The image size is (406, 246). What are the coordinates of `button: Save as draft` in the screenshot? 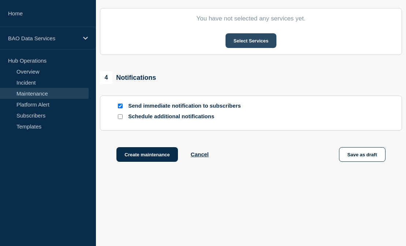 It's located at (362, 155).